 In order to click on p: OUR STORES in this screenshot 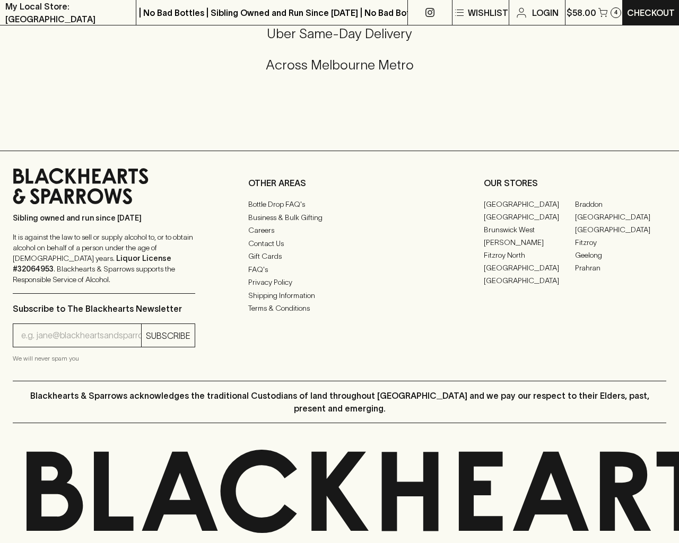, I will do `click(575, 183)`.